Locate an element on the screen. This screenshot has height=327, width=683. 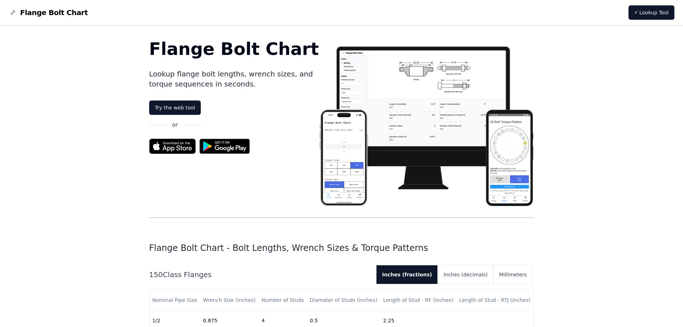
a: ⚡ Lookup Tool is located at coordinates (652, 13).